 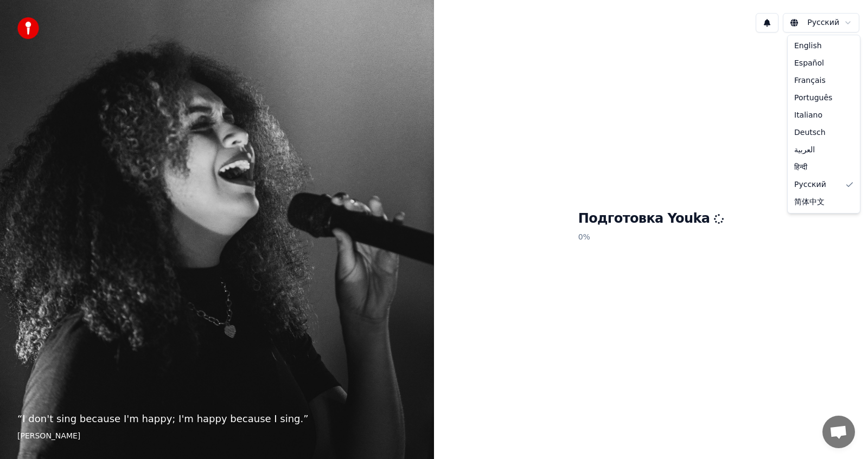 I want to click on span: Italiano, so click(x=808, y=115).